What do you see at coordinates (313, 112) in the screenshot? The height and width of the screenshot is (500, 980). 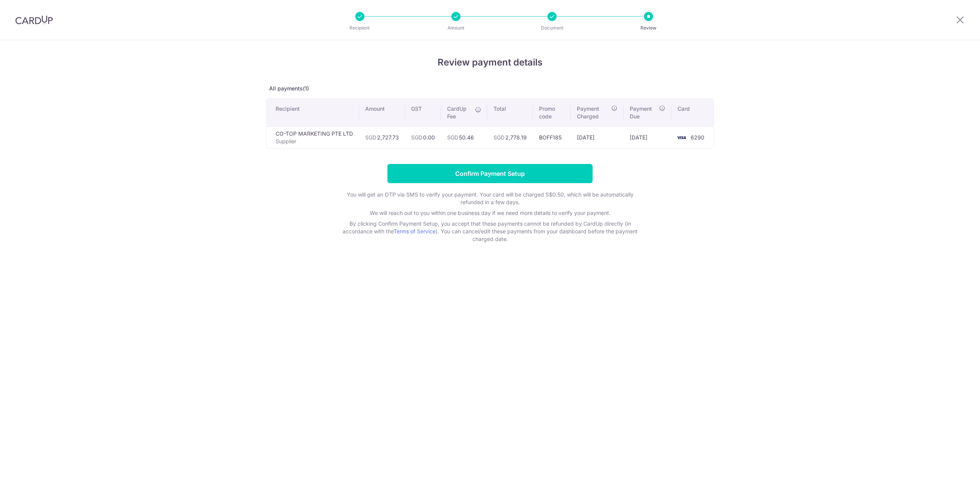 I see `th: Recipient` at bounding box center [313, 112].